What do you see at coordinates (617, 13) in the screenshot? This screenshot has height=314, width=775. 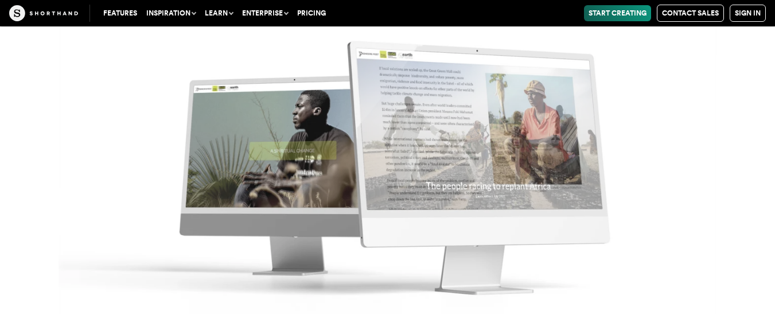 I see `a: Start Creating` at bounding box center [617, 13].